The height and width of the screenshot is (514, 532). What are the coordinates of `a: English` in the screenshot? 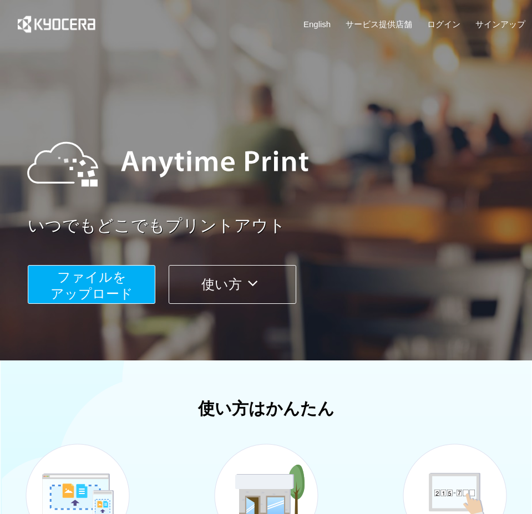 It's located at (317, 24).